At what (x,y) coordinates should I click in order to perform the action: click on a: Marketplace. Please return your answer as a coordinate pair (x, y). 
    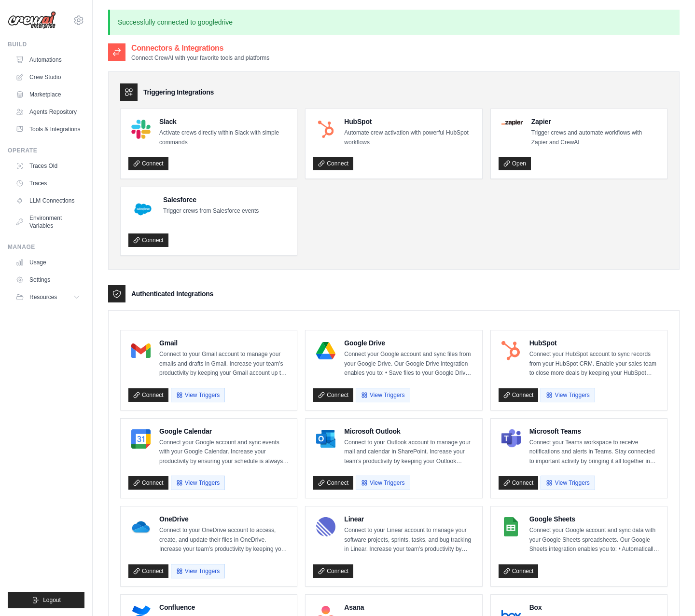
    Looking at the image, I should click on (48, 95).